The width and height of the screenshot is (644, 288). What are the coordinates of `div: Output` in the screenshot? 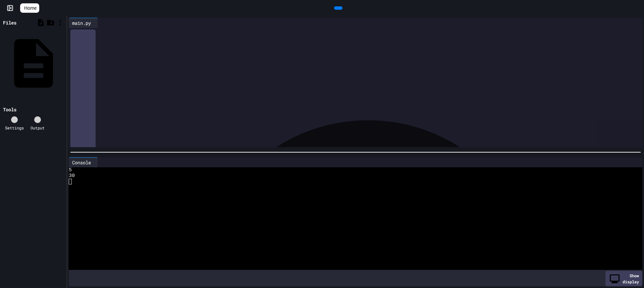 It's located at (37, 128).